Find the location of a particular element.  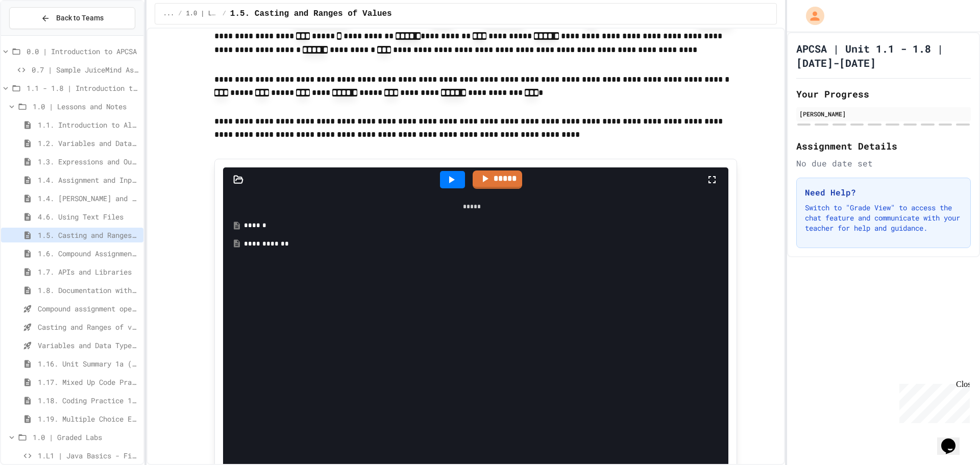

div: Chat with us now!Close is located at coordinates (37, 34).